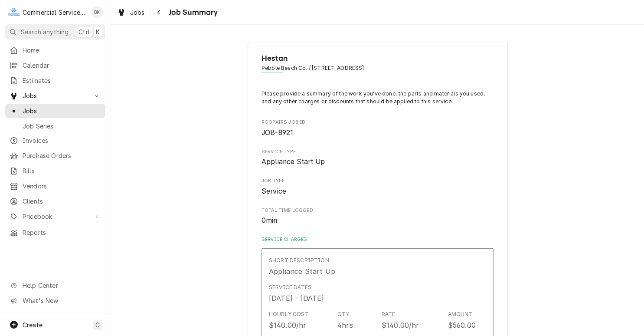 This screenshot has height=336, width=644. Describe the element at coordinates (45, 32) in the screenshot. I see `span: Search anything` at that location.